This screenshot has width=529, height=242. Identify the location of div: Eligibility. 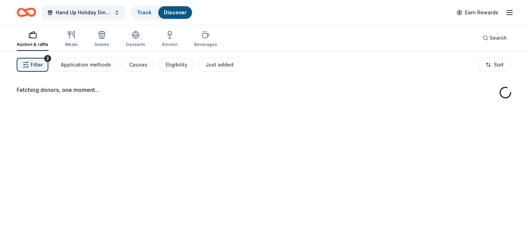
(176, 65).